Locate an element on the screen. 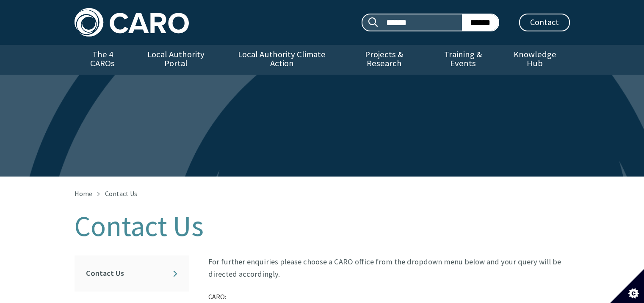 The height and width of the screenshot is (303, 644). a: Training & Events is located at coordinates (463, 60).